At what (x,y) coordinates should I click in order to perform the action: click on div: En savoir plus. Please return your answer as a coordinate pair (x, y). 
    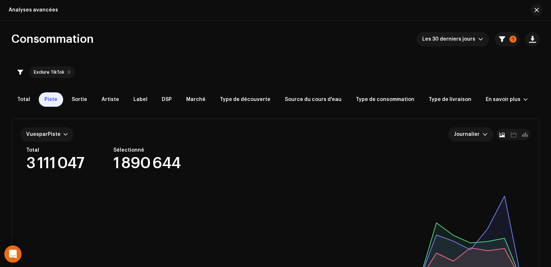
    Looking at the image, I should click on (503, 99).